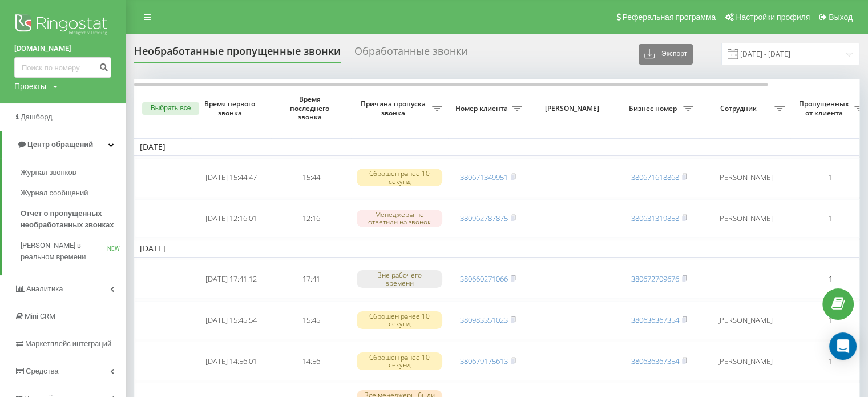 The width and height of the screenshot is (868, 397). I want to click on span: Аналитика, so click(45, 288).